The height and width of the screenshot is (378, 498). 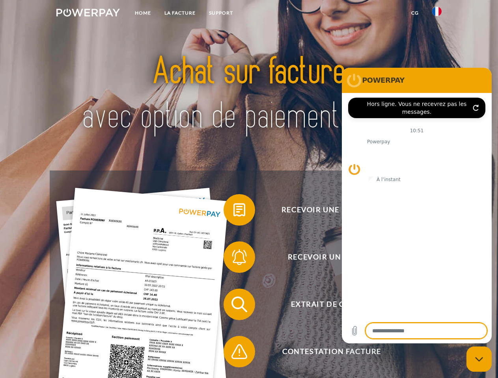 I want to click on a: LA FACTURE, so click(x=180, y=13).